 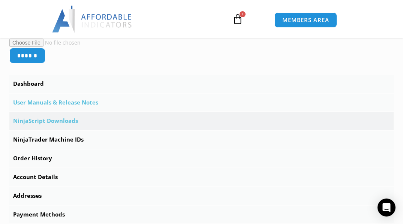 What do you see at coordinates (243, 14) in the screenshot?
I see `span: 1` at bounding box center [243, 14].